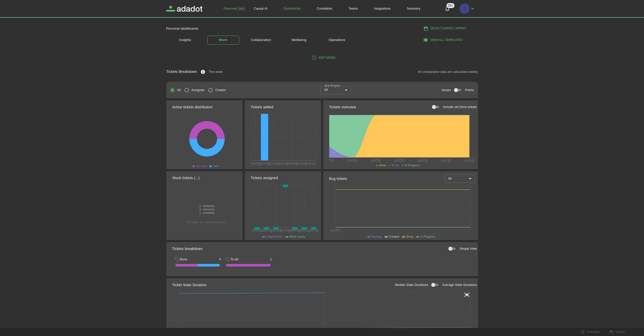 This screenshot has width=644, height=336. What do you see at coordinates (188, 249) in the screenshot?
I see `h2: Tickets breakdown` at bounding box center [188, 249].